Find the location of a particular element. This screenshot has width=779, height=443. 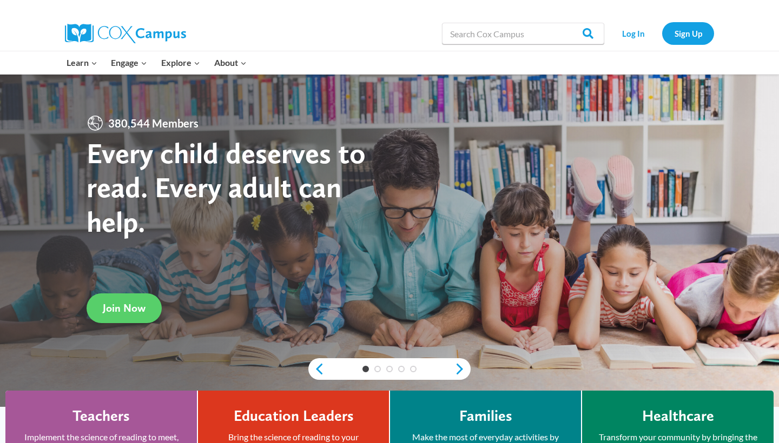

input: Search Cox Campus is located at coordinates (523, 34).